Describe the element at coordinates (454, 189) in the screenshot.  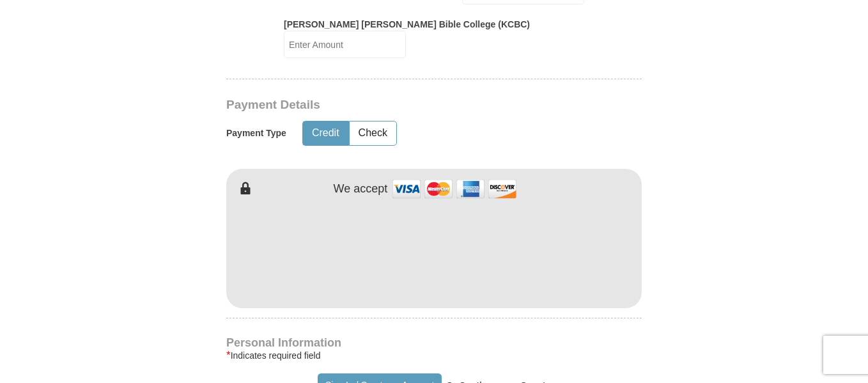
I see `img: credit cards accepted` at that location.